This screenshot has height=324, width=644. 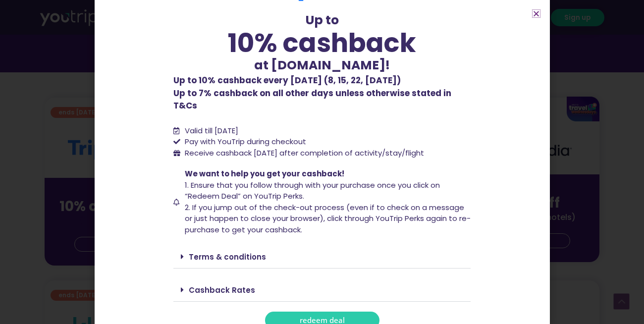 What do you see at coordinates (322, 43) in the screenshot?
I see `div: 10% cashback` at bounding box center [322, 43].